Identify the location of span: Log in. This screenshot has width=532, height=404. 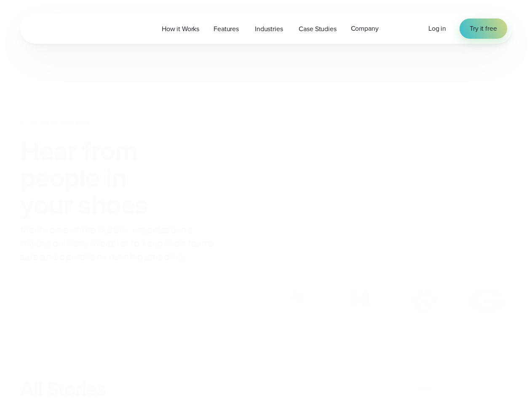
(437, 28).